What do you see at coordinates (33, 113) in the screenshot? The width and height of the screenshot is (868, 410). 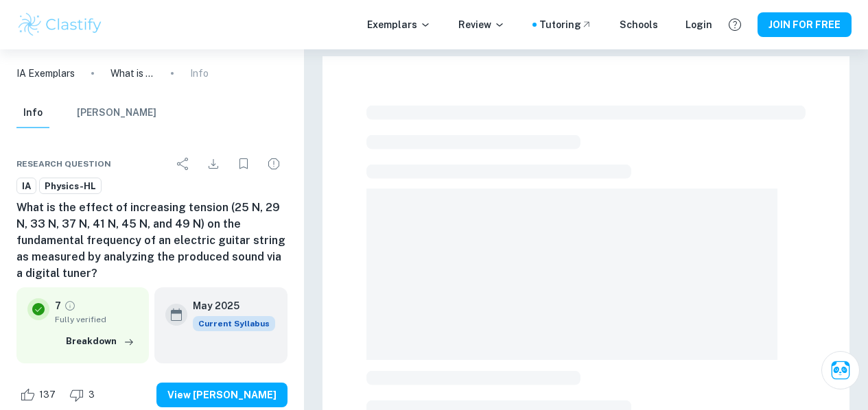 I see `button: Info` at bounding box center [33, 113].